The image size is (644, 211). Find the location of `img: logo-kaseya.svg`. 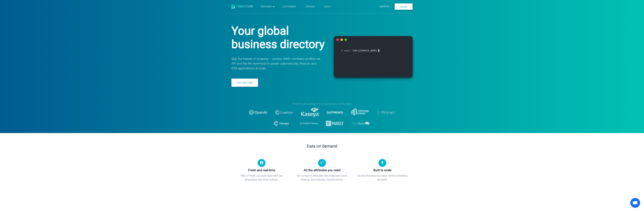

img: logo-kaseya.svg is located at coordinates (310, 112).